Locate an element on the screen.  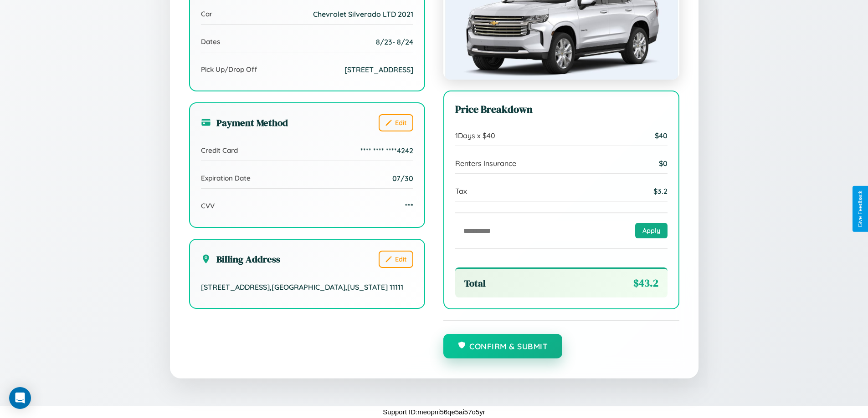
span: $ 43.2 is located at coordinates (645, 283).